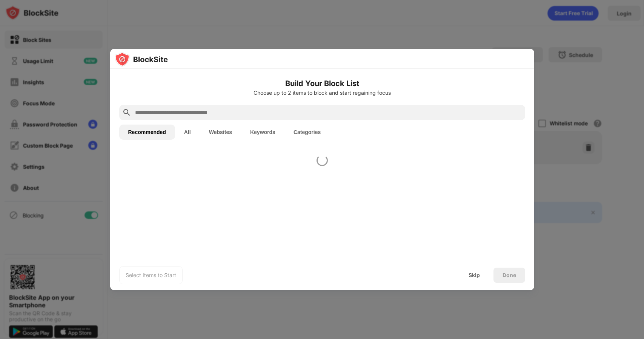  Describe the element at coordinates (151, 275) in the screenshot. I see `div: Select Items to Start` at that location.